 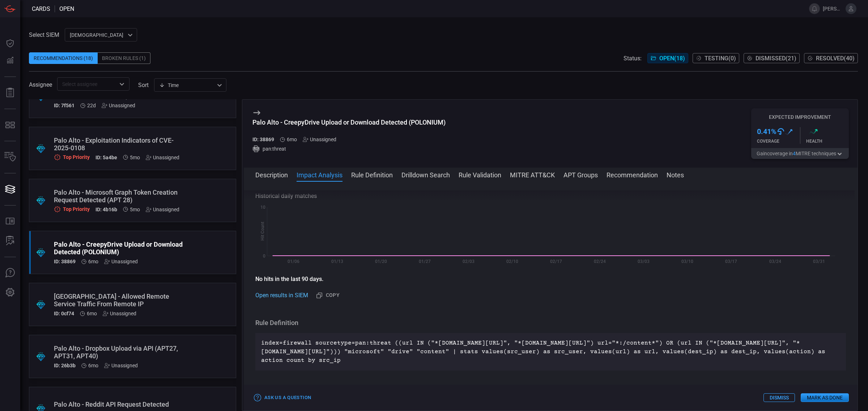 I want to click on text: 0, so click(x=264, y=256).